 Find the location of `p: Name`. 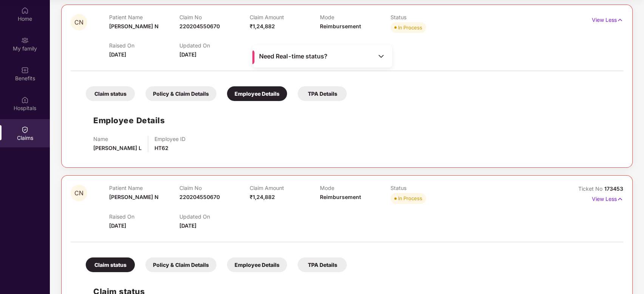

p: Name is located at coordinates (117, 139).